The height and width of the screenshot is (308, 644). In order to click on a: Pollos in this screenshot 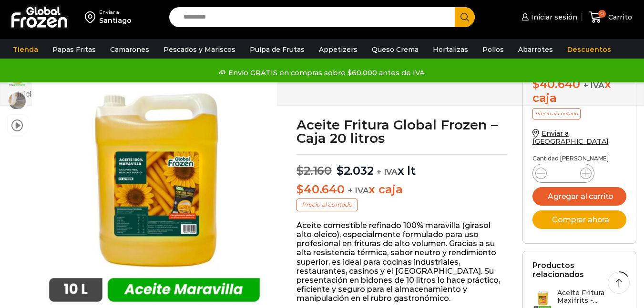, I will do `click(493, 50)`.